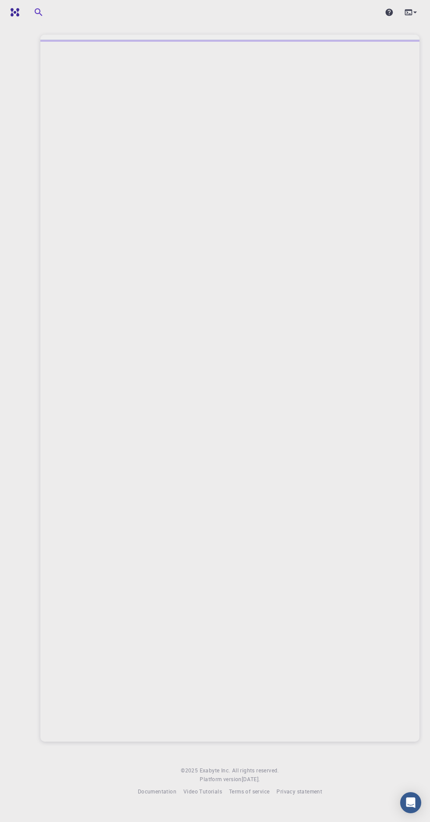  What do you see at coordinates (220, 780) in the screenshot?
I see `span: Platform version` at bounding box center [220, 780].